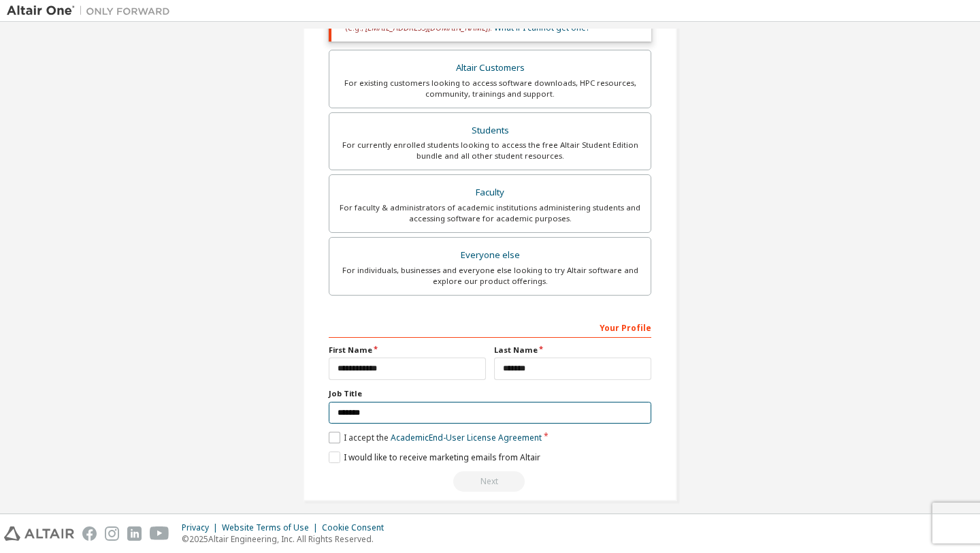  What do you see at coordinates (490, 213) in the screenshot?
I see `div: For faculty & administrators of academic institutions administering students and accessing softwa...` at bounding box center [490, 213].